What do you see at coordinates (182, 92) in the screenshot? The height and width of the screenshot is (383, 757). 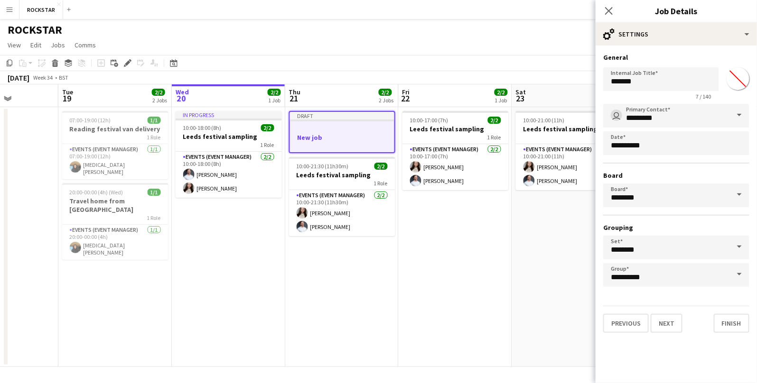 I see `span: Wed` at bounding box center [182, 92].